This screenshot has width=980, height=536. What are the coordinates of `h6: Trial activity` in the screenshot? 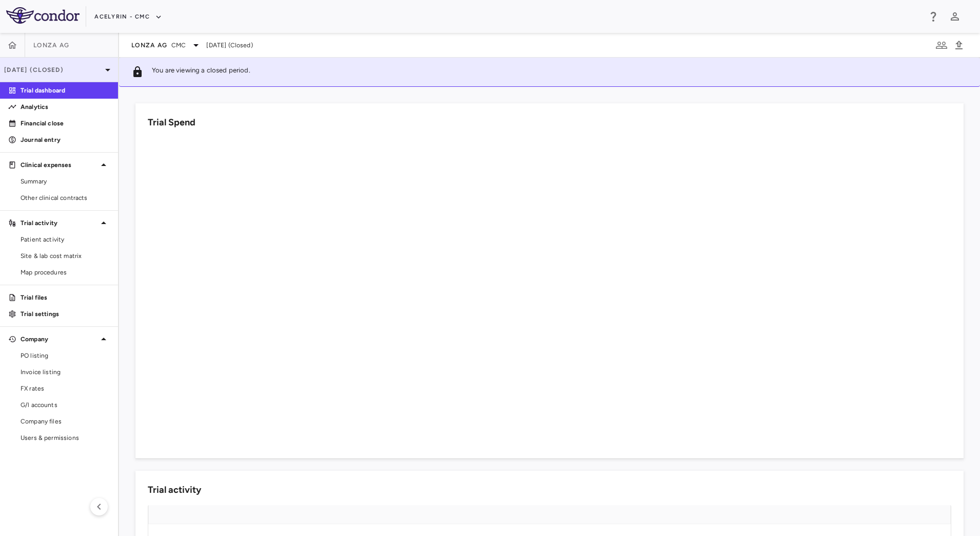 It's located at (174, 489).